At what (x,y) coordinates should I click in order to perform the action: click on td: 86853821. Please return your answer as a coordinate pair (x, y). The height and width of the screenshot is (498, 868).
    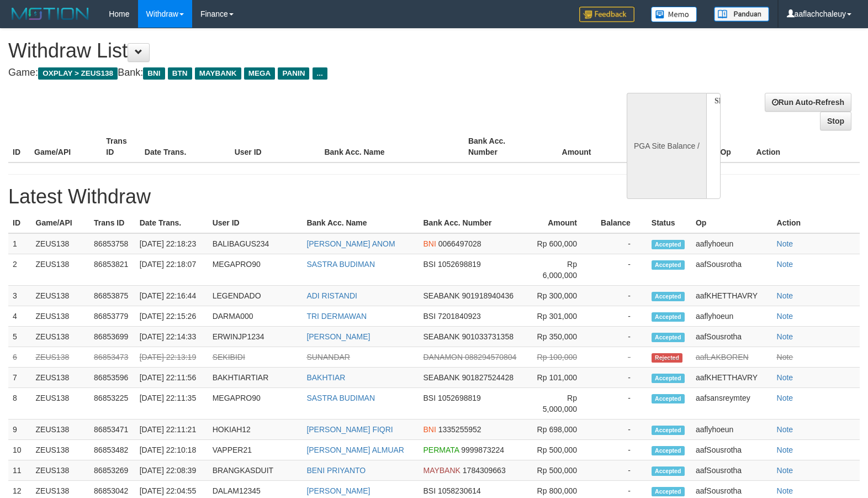
    Looking at the image, I should click on (112, 270).